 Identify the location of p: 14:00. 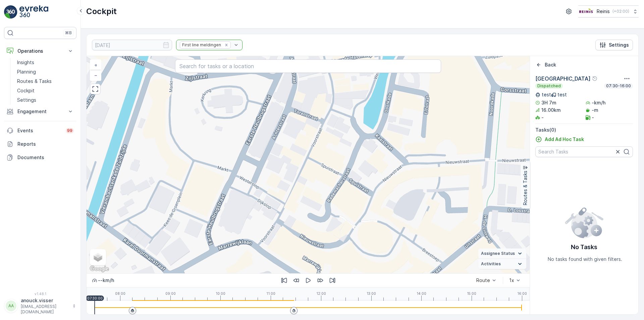
(421, 293).